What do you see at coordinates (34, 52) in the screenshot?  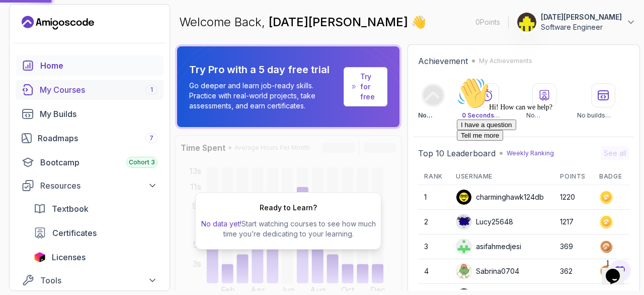 I see `button: I have a question` at bounding box center [34, 52].